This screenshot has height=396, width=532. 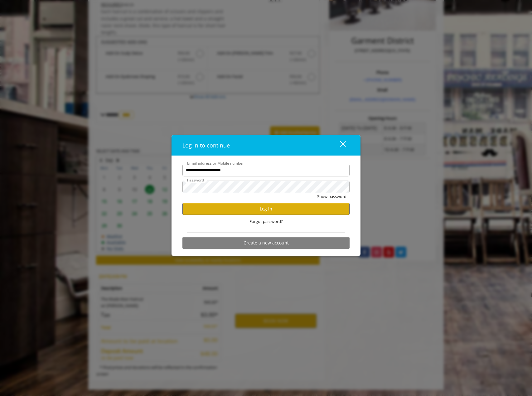 What do you see at coordinates (266, 209) in the screenshot?
I see `button: Log in` at bounding box center [266, 209].